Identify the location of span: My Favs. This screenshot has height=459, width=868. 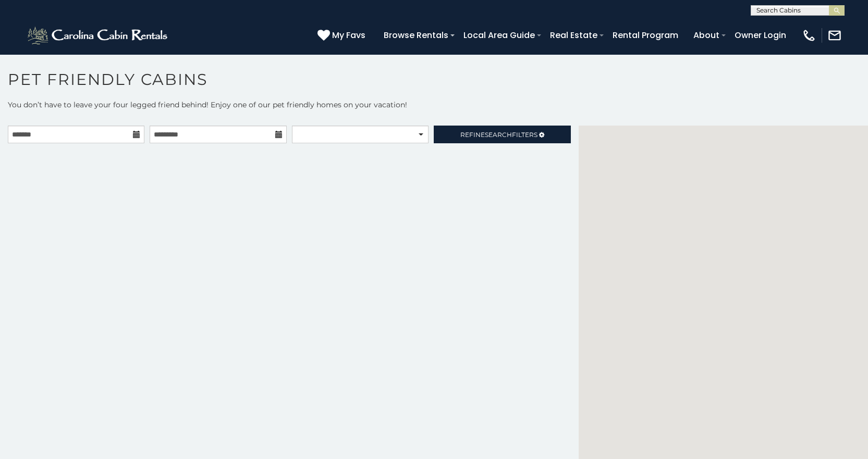
(349, 35).